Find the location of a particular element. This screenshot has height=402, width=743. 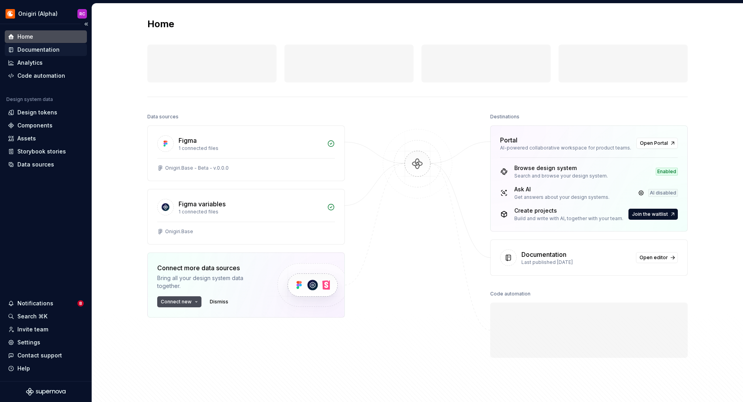

div: Connect more data sources is located at coordinates (210, 268).